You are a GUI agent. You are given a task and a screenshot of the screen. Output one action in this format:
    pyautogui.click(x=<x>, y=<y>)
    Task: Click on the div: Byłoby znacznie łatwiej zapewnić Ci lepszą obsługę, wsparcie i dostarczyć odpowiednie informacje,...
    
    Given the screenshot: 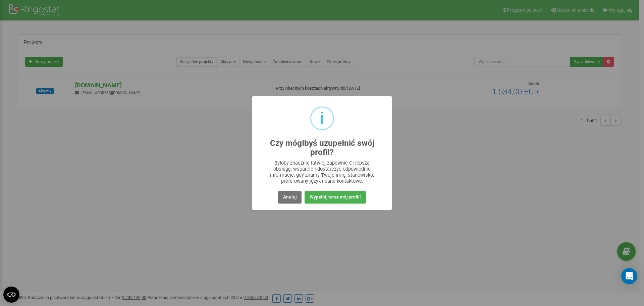 What is the action you would take?
    pyautogui.click(x=322, y=172)
    